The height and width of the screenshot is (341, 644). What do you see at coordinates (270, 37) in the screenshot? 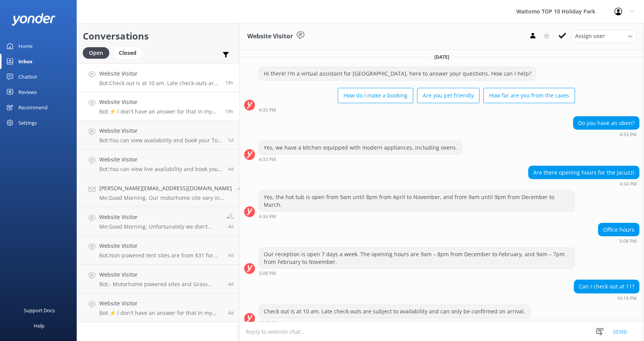
I see `h3: Website Visitor` at bounding box center [270, 37].